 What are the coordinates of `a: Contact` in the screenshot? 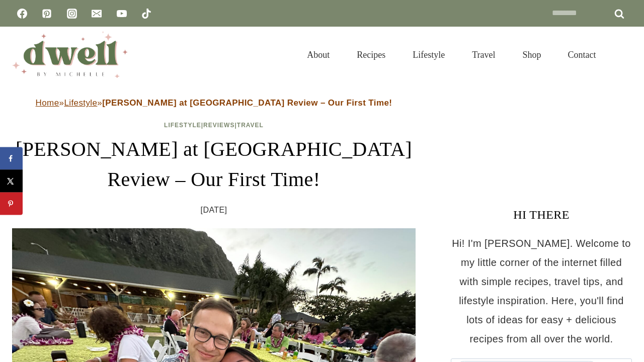 It's located at (582, 55).